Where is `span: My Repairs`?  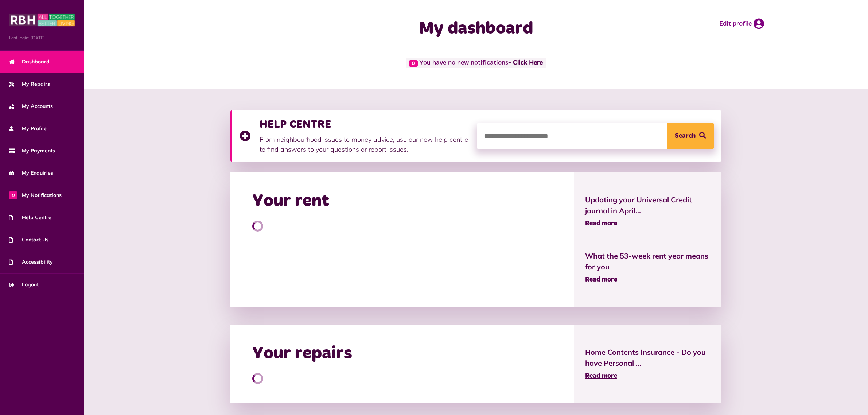 span: My Repairs is located at coordinates (30, 84).